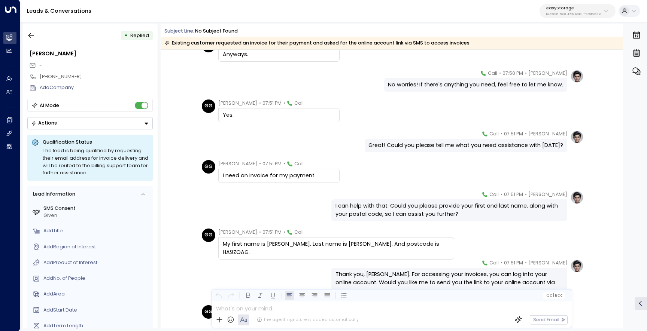  Describe the element at coordinates (554, 296) in the screenshot. I see `button: Cc|Bcc` at that location.